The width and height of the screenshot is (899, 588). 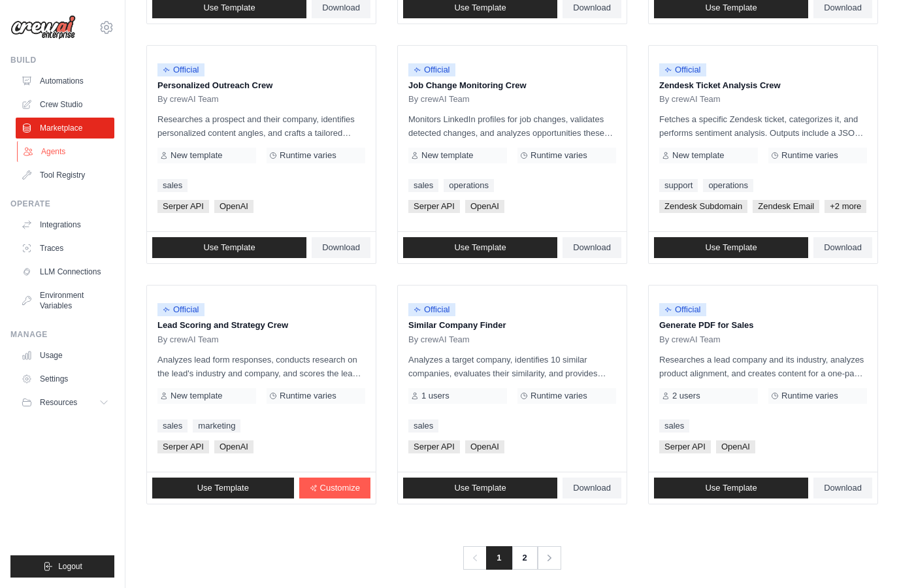 I want to click on a: Tool Registry, so click(x=64, y=175).